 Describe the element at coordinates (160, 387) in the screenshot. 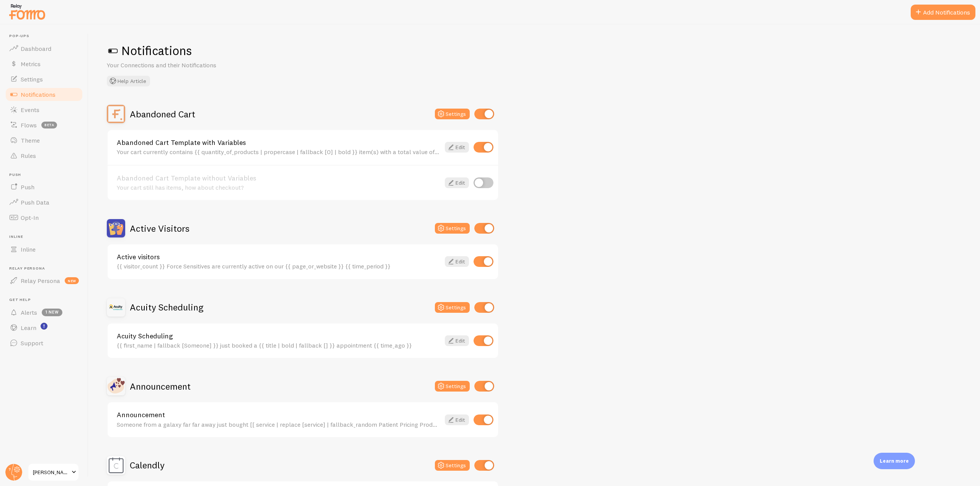

I see `h2: Announcement` at that location.